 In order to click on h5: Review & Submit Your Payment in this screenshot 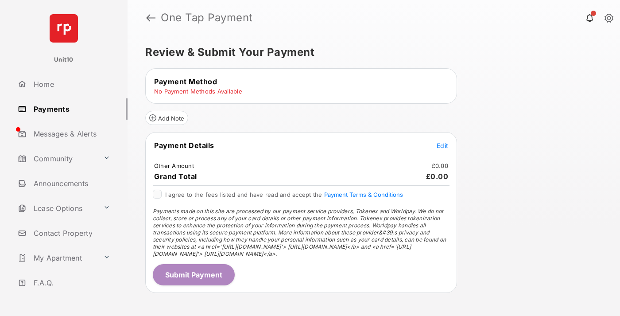, I will do `click(370, 52)`.